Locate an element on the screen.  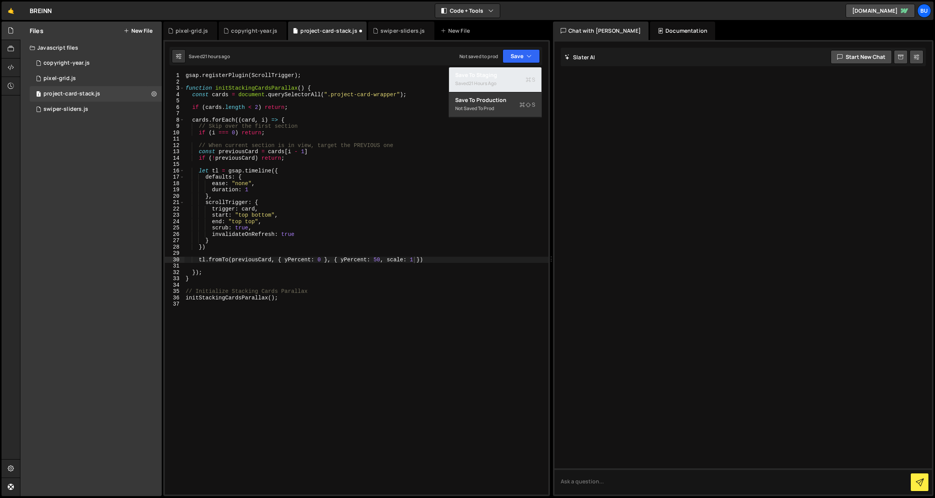
div: 33 is located at coordinates (175, 279).